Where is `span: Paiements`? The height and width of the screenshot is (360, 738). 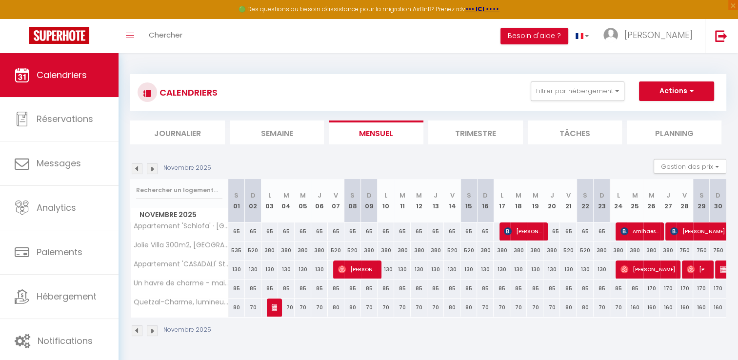
span: Paiements is located at coordinates (60, 252).